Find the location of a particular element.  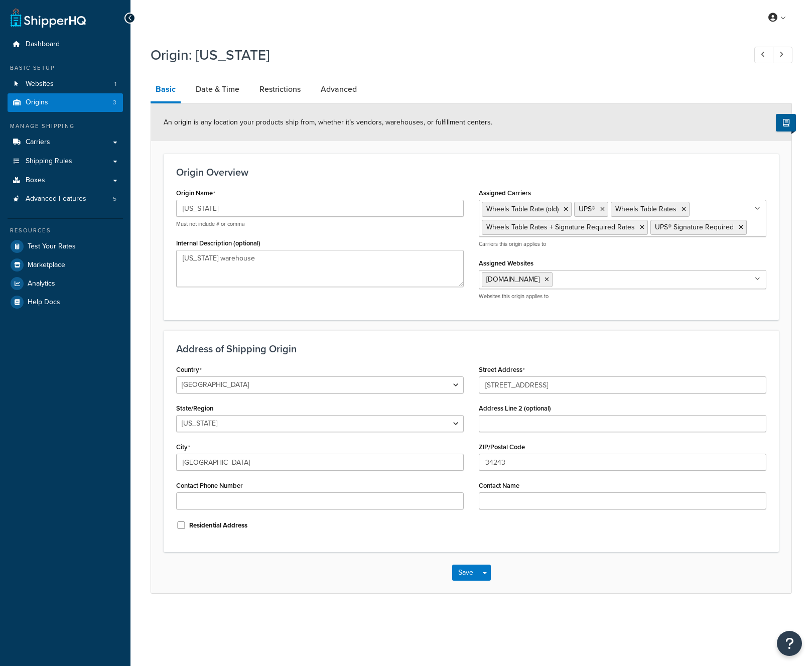

a: Restrictions is located at coordinates (280, 89).